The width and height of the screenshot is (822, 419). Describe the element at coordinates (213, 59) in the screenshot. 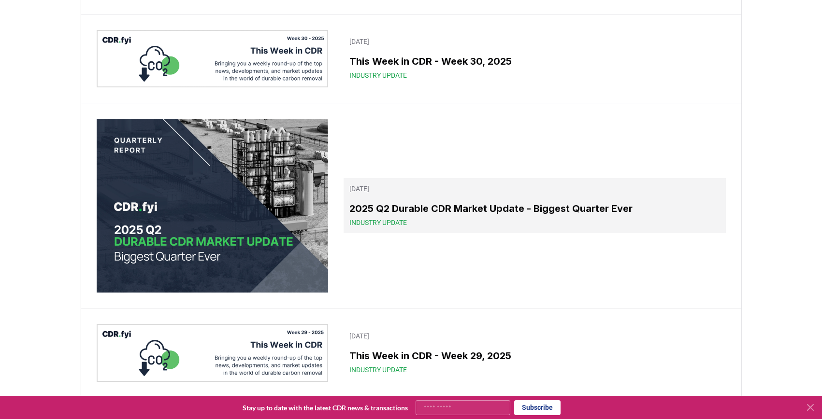

I see `img: This Week in CDR - Week 30, 2025 blog post image` at that location.